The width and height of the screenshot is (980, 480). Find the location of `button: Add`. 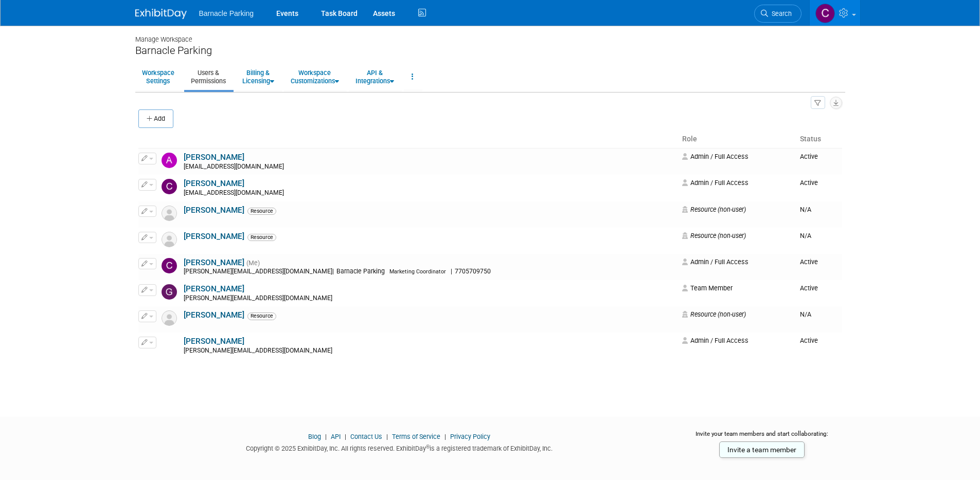

button: Add is located at coordinates (156, 119).